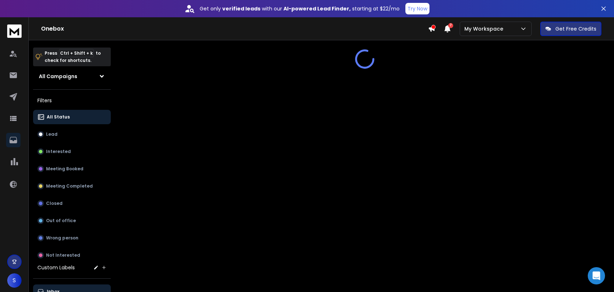 The width and height of the screenshot is (614, 292). What do you see at coordinates (61, 220) in the screenshot?
I see `p: Out of office` at bounding box center [61, 220].